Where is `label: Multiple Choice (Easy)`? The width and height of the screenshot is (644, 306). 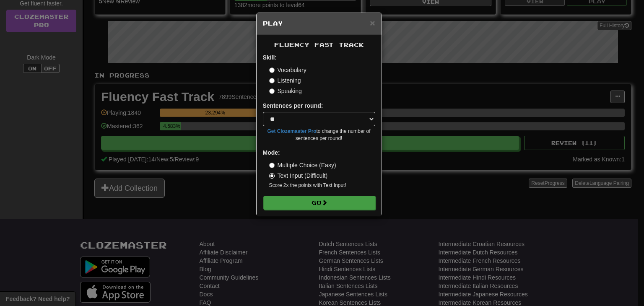
label: Multiple Choice (Easy) is located at coordinates (303, 165).